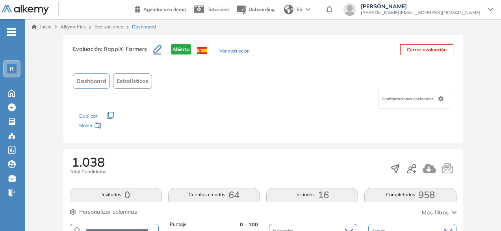 The width and height of the screenshot is (501, 231). Describe the element at coordinates (109, 26) in the screenshot. I see `a: Evaluaciones` at that location.